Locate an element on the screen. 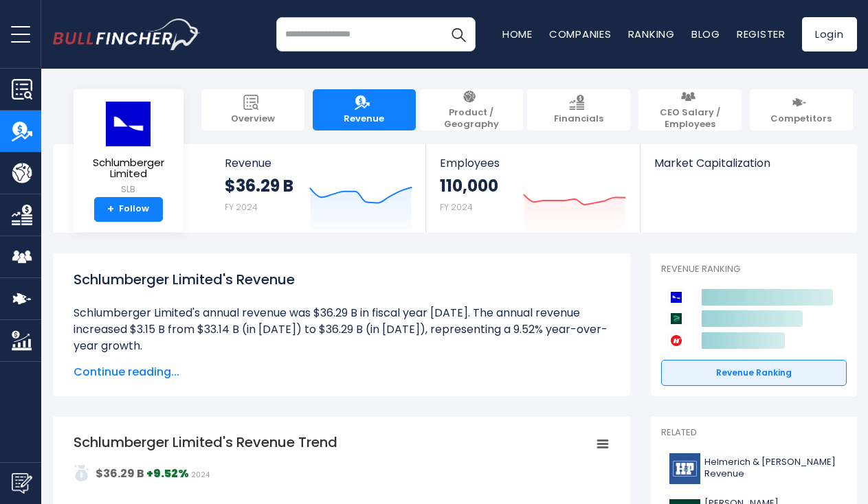 The width and height of the screenshot is (868, 504). a: Product / Geography is located at coordinates (472, 110).